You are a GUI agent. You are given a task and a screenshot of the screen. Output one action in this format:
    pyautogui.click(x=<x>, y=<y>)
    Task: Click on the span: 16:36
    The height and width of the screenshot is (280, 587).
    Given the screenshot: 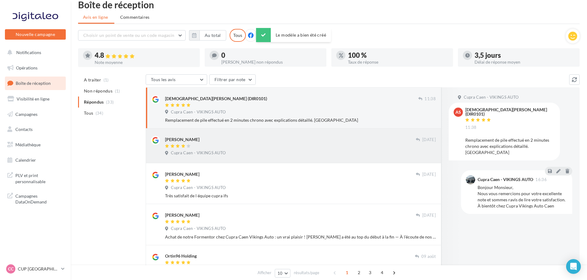 What is the action you would take?
    pyautogui.click(x=541, y=179)
    